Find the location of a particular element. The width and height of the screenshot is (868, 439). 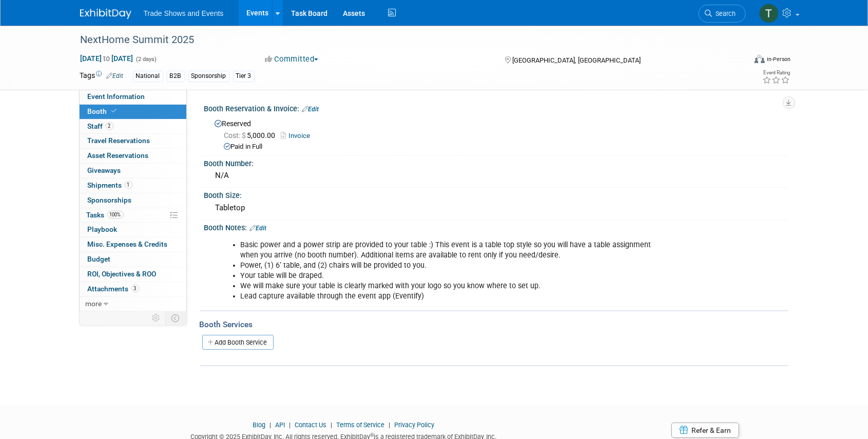

a: Asset Reservations is located at coordinates (133, 156).